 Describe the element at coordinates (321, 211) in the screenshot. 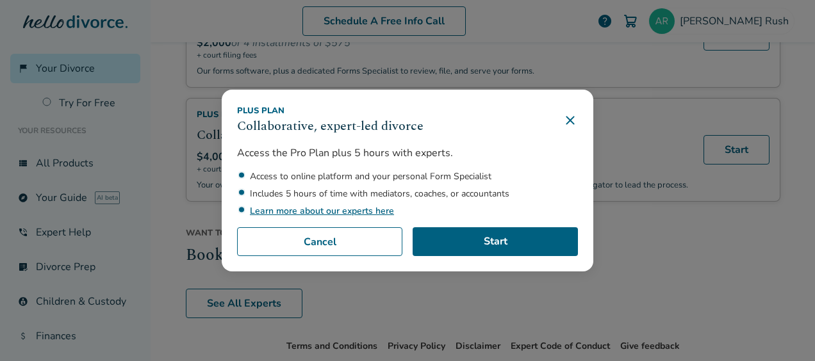

I see `a: Learn more about our experts here` at that location.